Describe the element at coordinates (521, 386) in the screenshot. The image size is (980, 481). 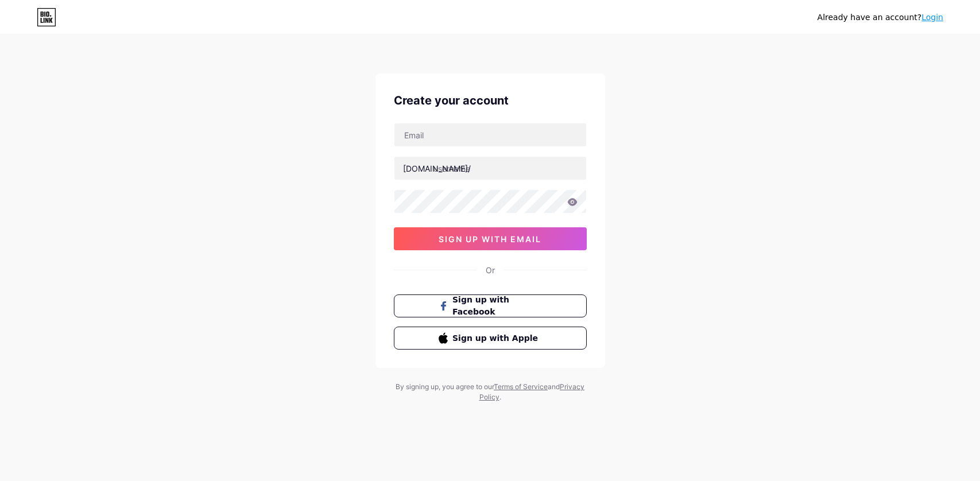
I see `a: Terms of Service` at that location.